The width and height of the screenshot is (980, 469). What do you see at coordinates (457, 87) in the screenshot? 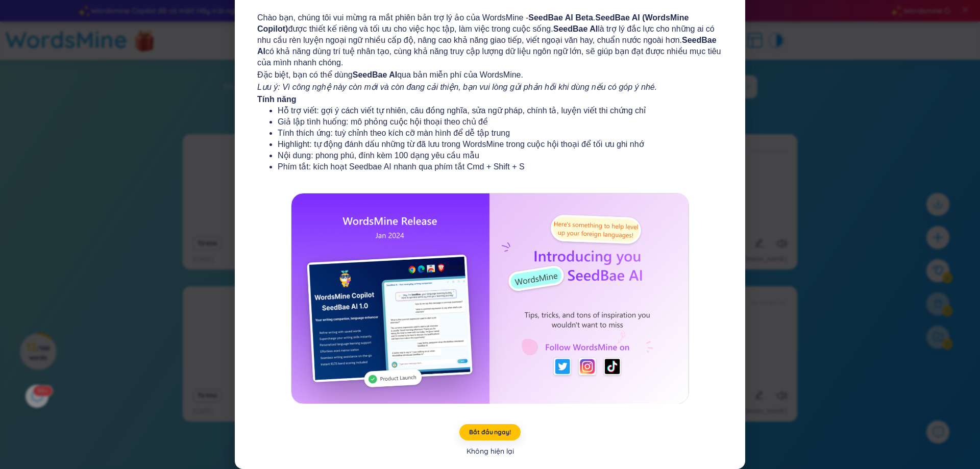
I see `i: Lưu ý: Vì công nghệ này còn mới và còn đang cải thiện, bạn vui lòng gửi phản hồi khi dùng nếu có ...` at bounding box center [457, 87].